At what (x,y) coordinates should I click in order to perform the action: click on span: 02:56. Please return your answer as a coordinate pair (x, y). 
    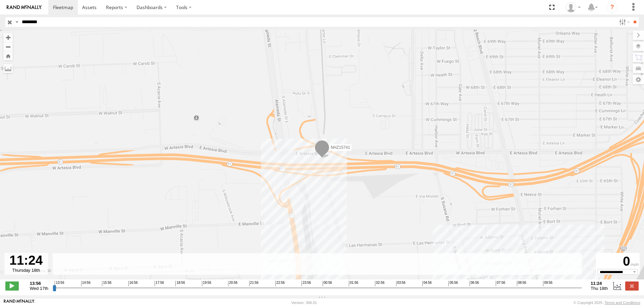
    Looking at the image, I should click on (380, 283).